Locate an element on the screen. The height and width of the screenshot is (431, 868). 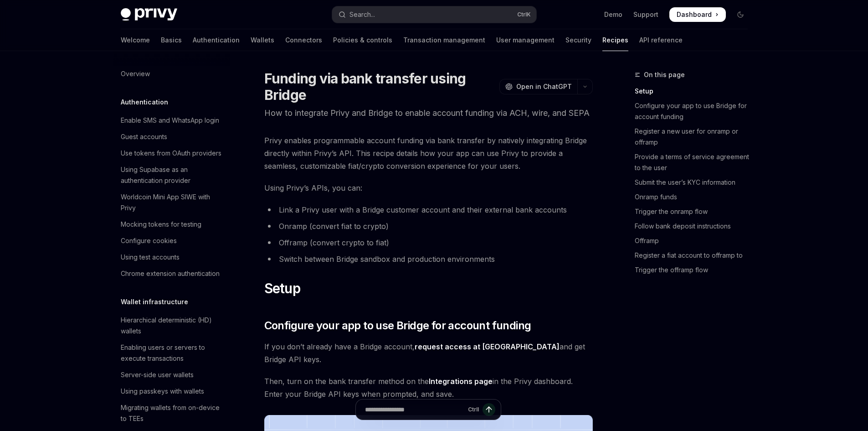
a: Security is located at coordinates (578, 40).